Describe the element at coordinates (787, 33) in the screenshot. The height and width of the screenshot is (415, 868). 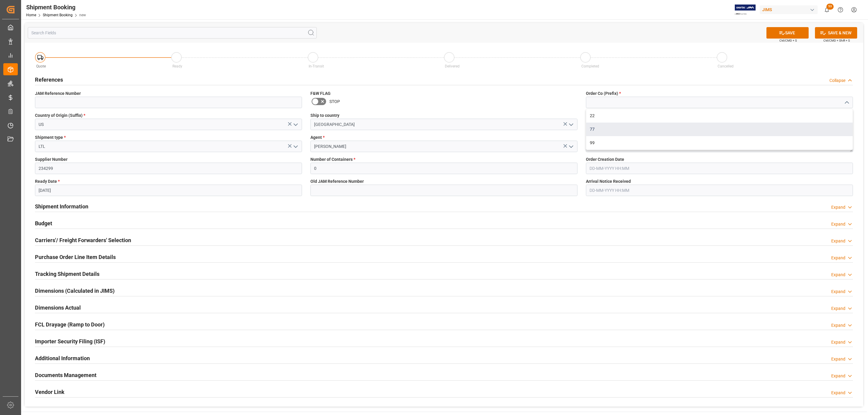
I see `button: SAVE` at that location.